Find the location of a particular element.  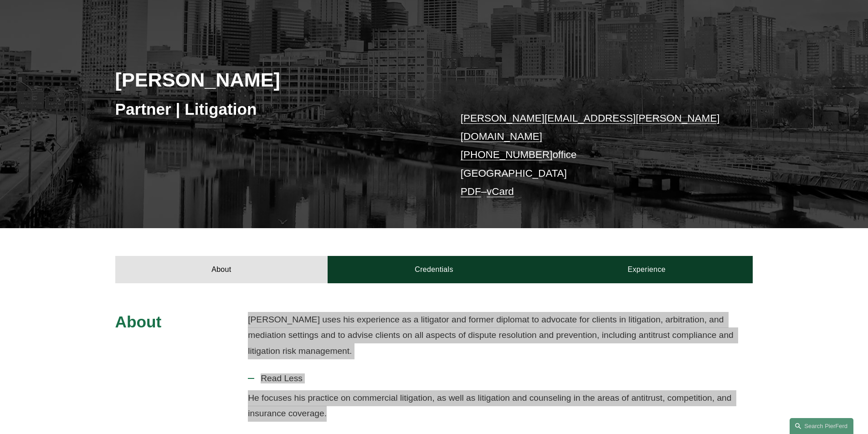

a: PDF is located at coordinates (471, 192).